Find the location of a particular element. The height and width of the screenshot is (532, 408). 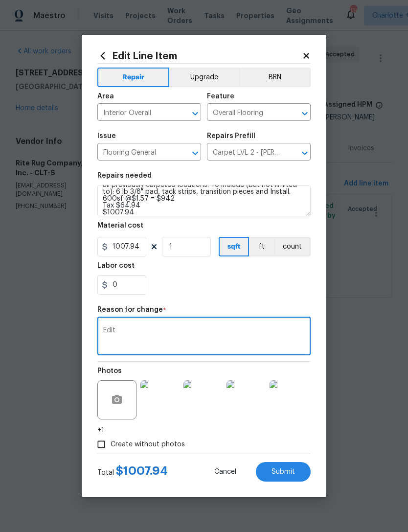

span: Create without photos is located at coordinates (148, 444).